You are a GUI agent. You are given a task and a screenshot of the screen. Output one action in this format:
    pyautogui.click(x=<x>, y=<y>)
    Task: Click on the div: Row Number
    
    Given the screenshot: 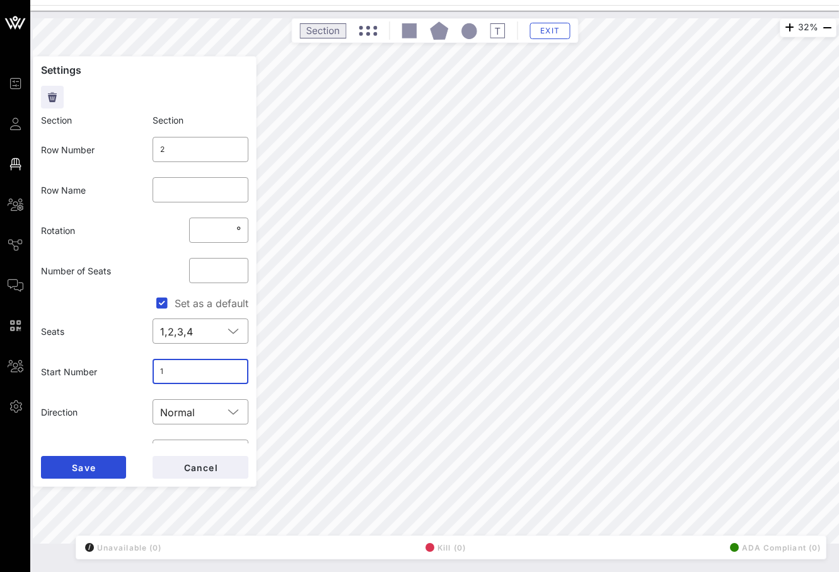 What is the action you would take?
    pyautogui.click(x=89, y=149)
    